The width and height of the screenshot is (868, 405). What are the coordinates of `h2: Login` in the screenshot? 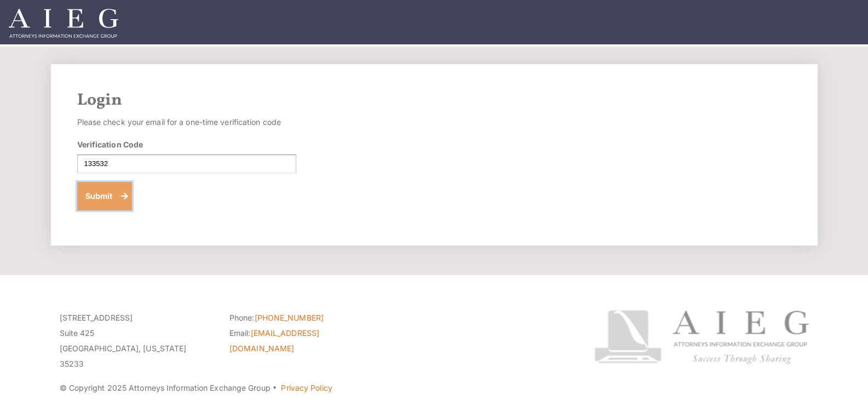 It's located at (434, 101).